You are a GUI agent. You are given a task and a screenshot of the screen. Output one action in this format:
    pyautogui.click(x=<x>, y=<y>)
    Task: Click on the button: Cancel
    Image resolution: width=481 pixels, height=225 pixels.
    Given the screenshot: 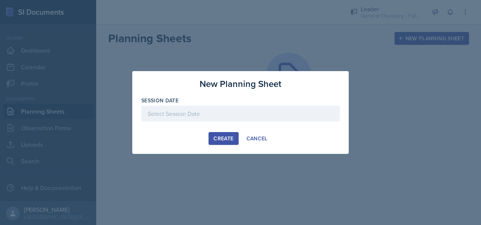 What is the action you would take?
    pyautogui.click(x=257, y=138)
    